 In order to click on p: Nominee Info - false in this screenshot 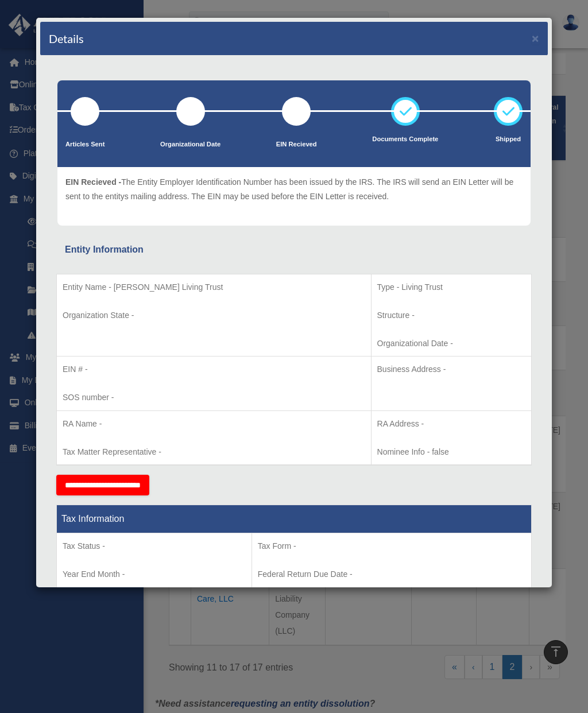, I will do `click(451, 452)`.